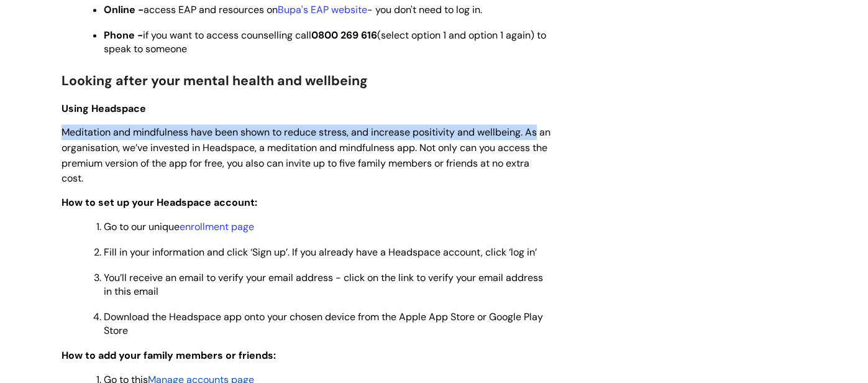 The height and width of the screenshot is (383, 868). What do you see at coordinates (306, 155) in the screenshot?
I see `span: Meditation and mindfulness have been shown to reduce stress, and increase positivity and wellbein...` at bounding box center [306, 155].